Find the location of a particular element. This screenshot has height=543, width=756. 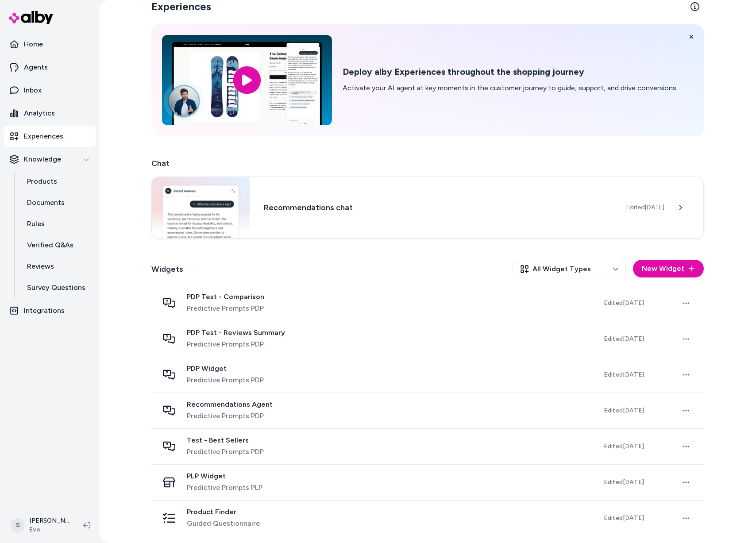

p: Rules is located at coordinates (36, 224).